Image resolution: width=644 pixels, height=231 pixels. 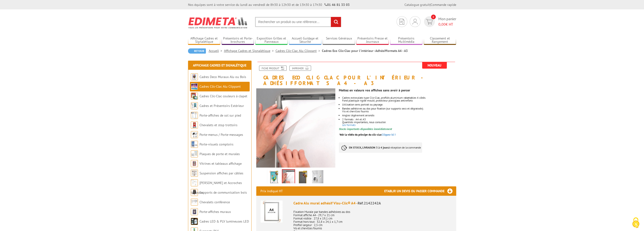 What do you see at coordinates (194, 212) in the screenshot?
I see `img: Porte-affiches muraux` at bounding box center [194, 212].